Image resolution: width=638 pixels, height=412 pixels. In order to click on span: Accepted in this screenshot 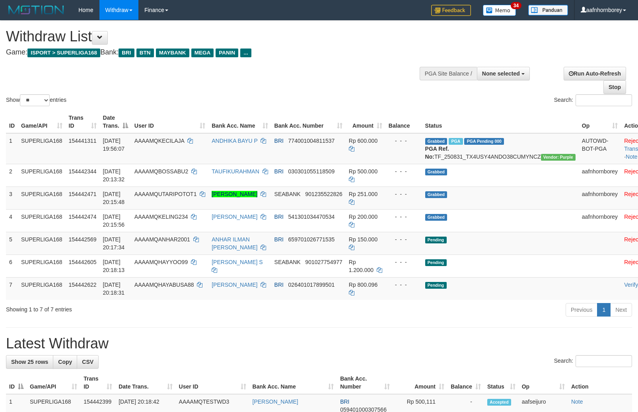, I will do `click(499, 402)`.